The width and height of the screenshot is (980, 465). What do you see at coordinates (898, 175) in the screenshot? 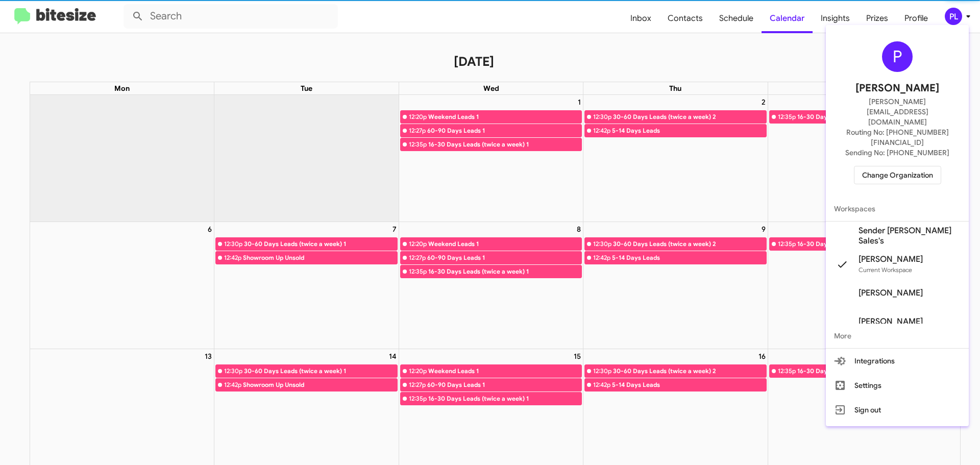
I see `span: Change Organization` at bounding box center [898, 175].